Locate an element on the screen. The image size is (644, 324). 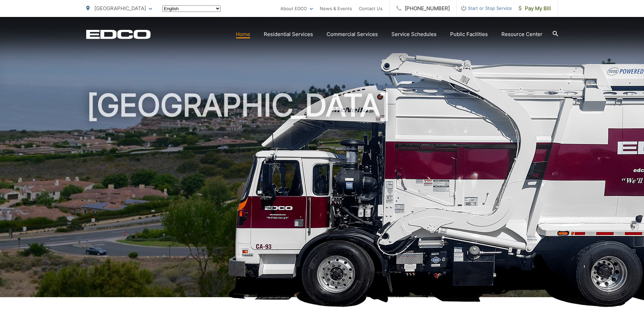
select: Select a language is located at coordinates (191, 8).